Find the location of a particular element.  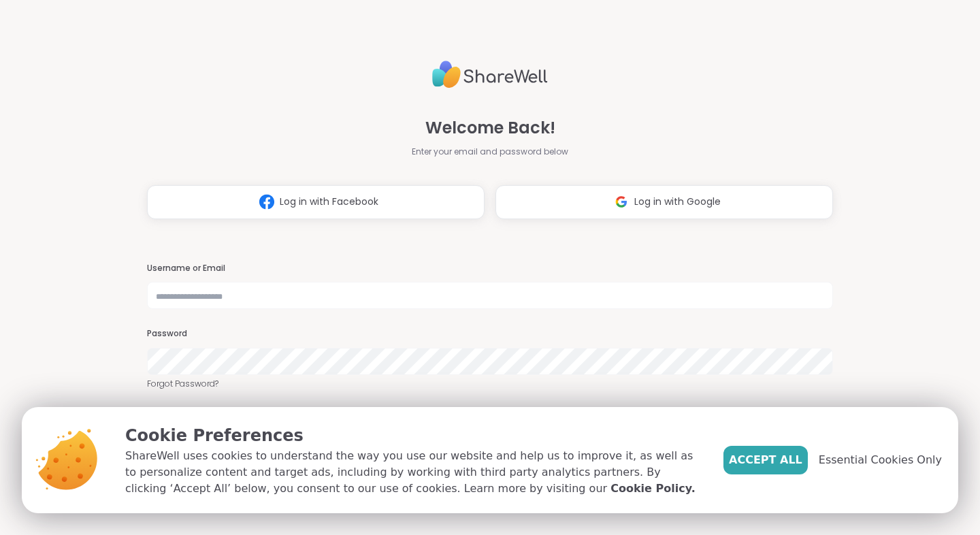

button: Accept All is located at coordinates (765, 460).